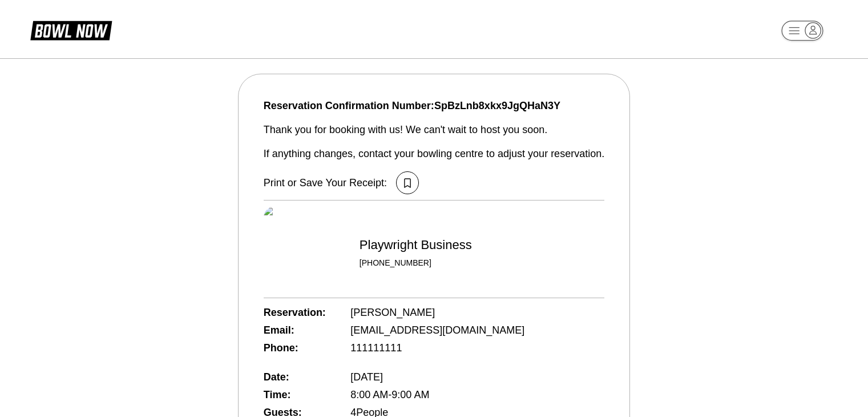  What do you see at coordinates (298, 330) in the screenshot?
I see `span: Email:` at bounding box center [298, 330].